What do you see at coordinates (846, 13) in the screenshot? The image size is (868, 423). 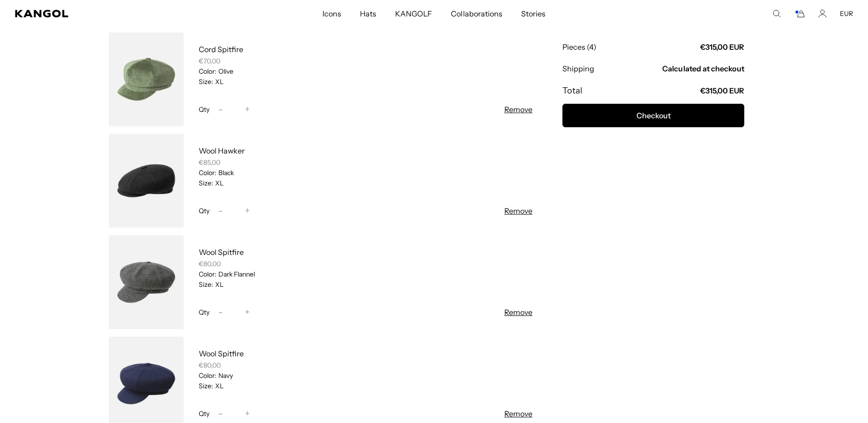 I see `button: EUR` at bounding box center [846, 13].